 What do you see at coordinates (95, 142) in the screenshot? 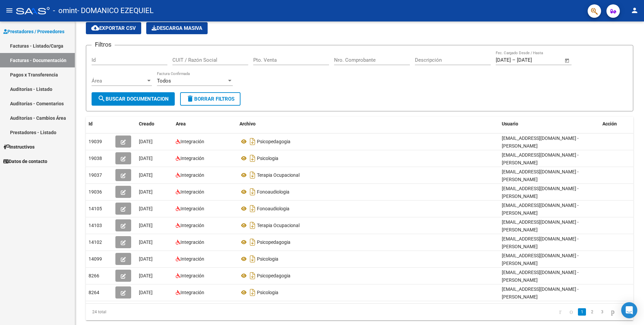
I see `span: 19039` at bounding box center [95, 142].